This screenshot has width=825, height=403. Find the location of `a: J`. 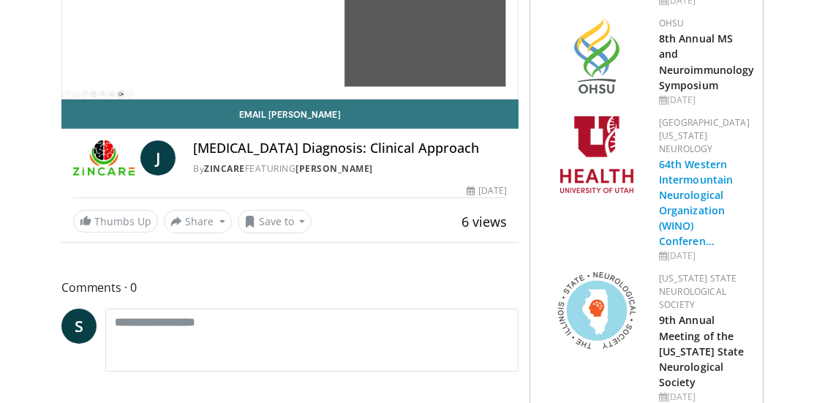

a: J is located at coordinates (158, 158).